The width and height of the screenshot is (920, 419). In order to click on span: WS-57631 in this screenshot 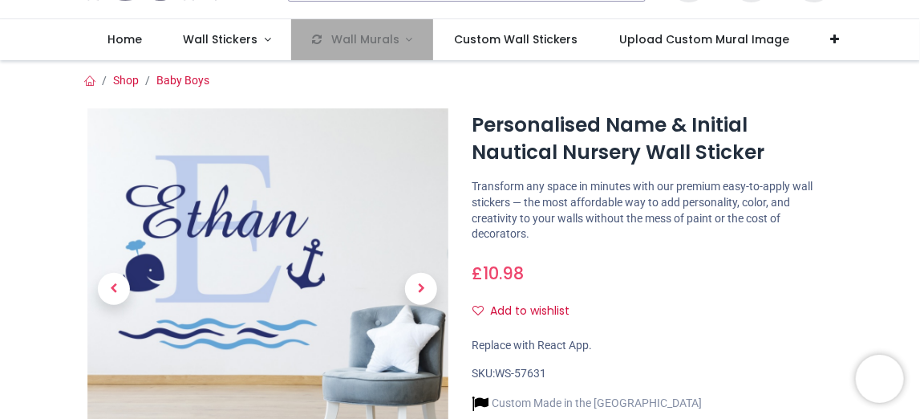, I will do `click(521, 373)`.